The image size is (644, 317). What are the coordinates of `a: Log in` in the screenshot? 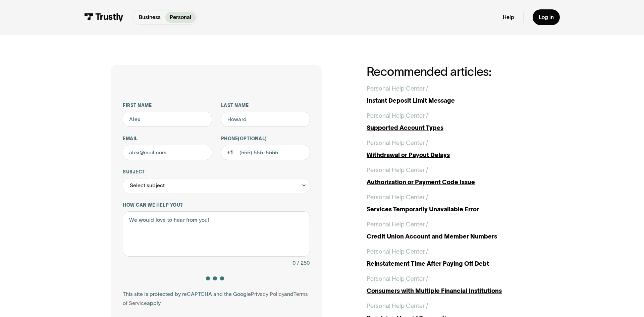 It's located at (546, 17).